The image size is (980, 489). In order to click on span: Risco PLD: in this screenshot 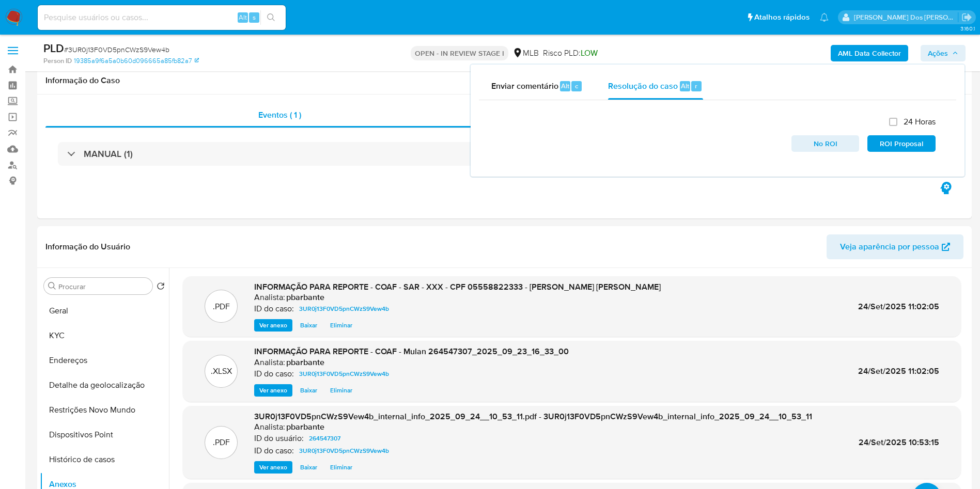, I will do `click(570, 53)`.